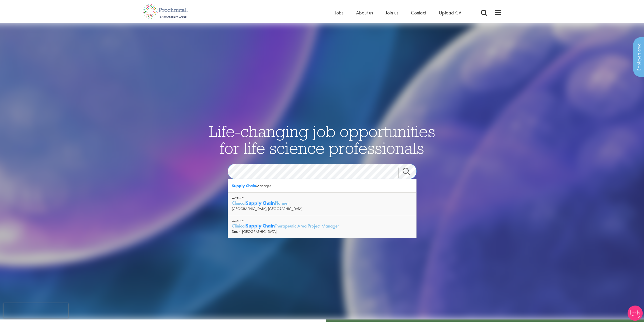  What do you see at coordinates (409, 173) in the screenshot?
I see `a: Job search submit button` at bounding box center [409, 173].